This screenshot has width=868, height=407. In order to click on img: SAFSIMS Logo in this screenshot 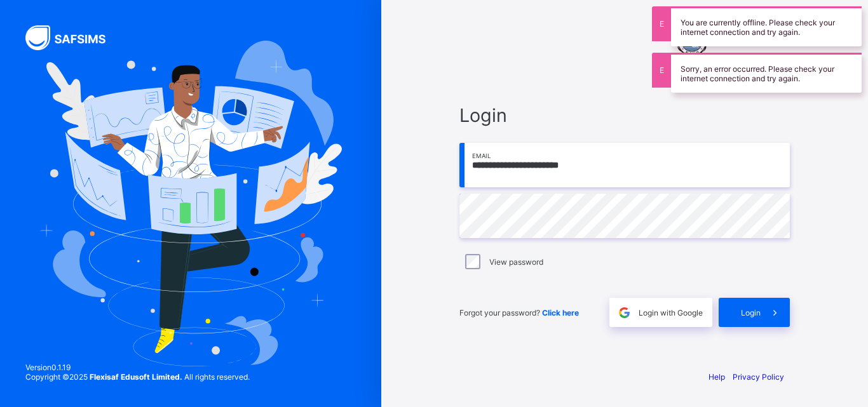, I will do `click(73, 38)`.